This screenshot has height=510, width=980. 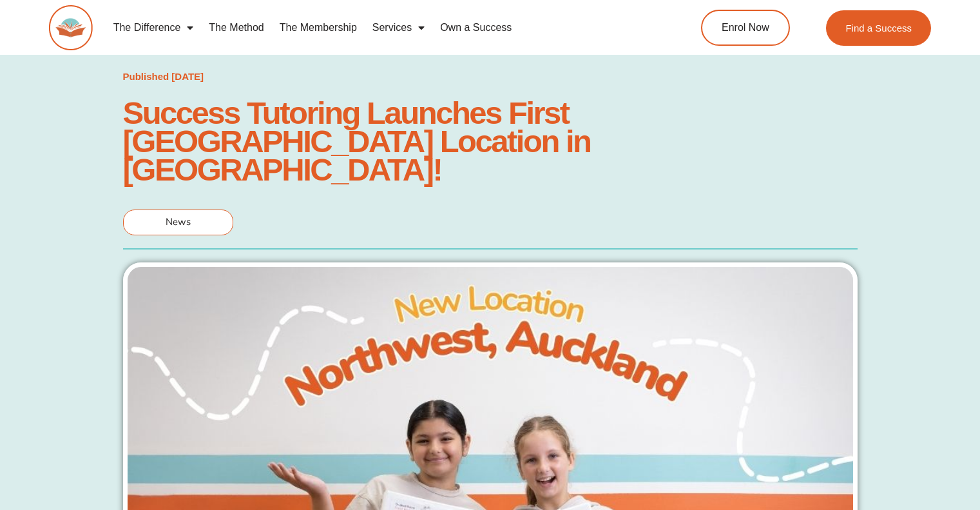 I want to click on span: News, so click(x=178, y=221).